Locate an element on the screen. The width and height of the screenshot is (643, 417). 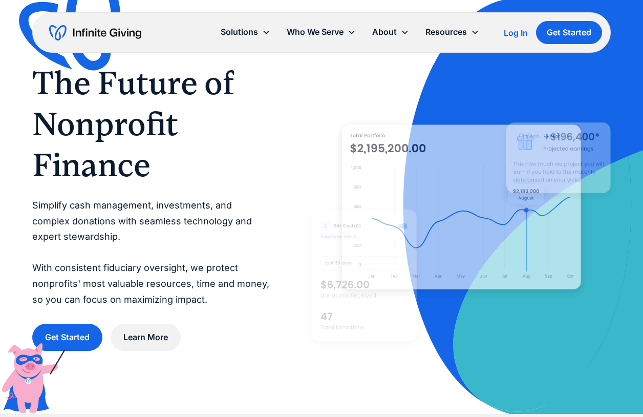
a: Log In is located at coordinates (516, 33).